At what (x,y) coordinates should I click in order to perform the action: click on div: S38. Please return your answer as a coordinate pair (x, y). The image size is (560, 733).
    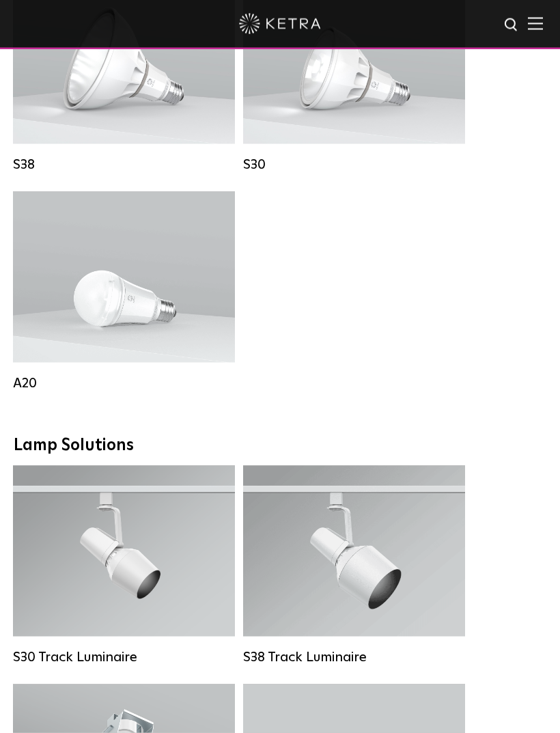
    Looking at the image, I should click on (124, 165).